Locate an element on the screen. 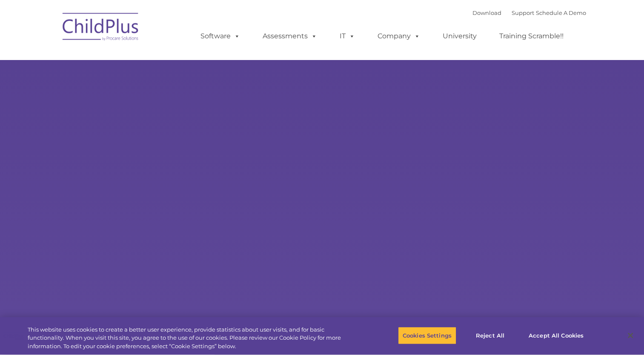  a: Training Scramble!! is located at coordinates (531, 36).